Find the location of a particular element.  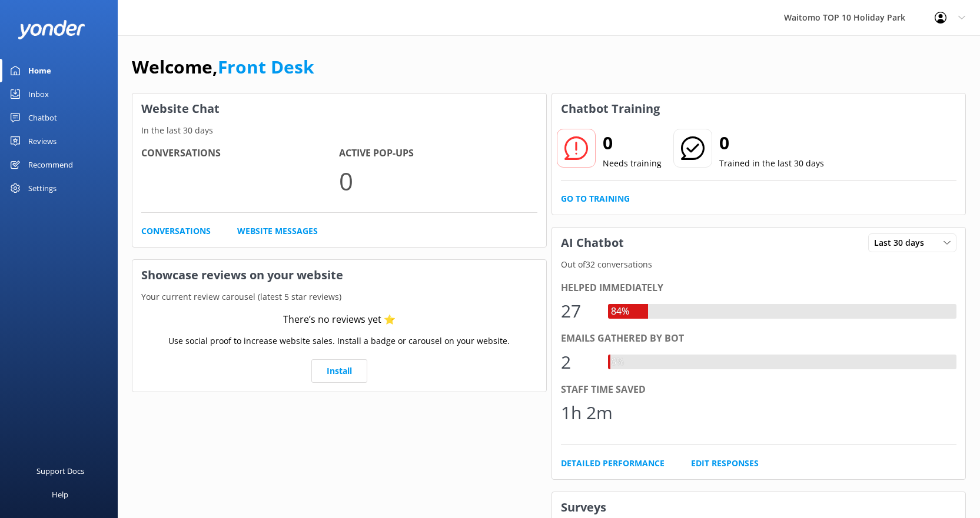

a: Go to Training is located at coordinates (595, 198).